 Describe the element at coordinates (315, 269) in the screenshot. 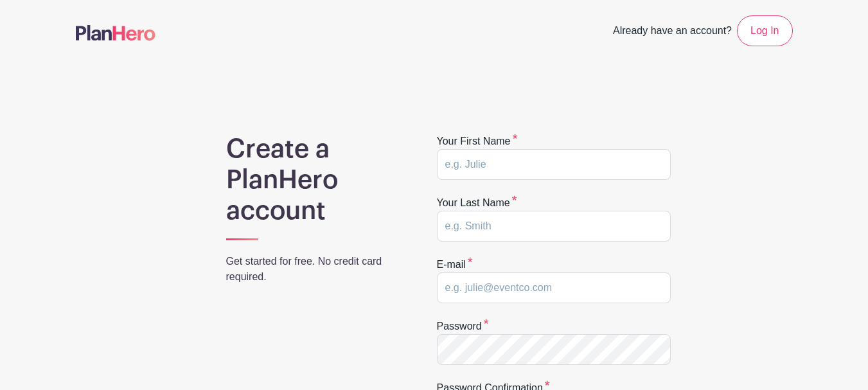

I see `p: Get started for free. No credit card required.` at that location.